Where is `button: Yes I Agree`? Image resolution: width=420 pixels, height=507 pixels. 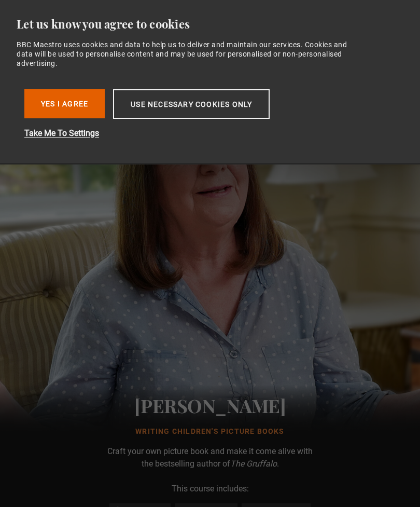 button: Yes I Agree is located at coordinates (64, 104).